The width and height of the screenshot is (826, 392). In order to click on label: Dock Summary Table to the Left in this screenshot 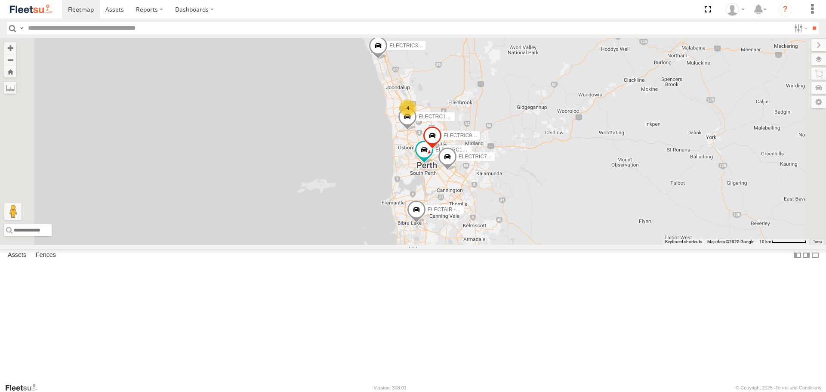, I will do `click(798, 255)`.